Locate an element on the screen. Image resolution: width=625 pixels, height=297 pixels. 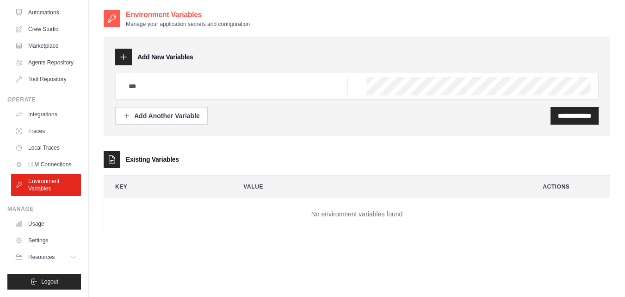
a: Tool Repository is located at coordinates (46, 79).